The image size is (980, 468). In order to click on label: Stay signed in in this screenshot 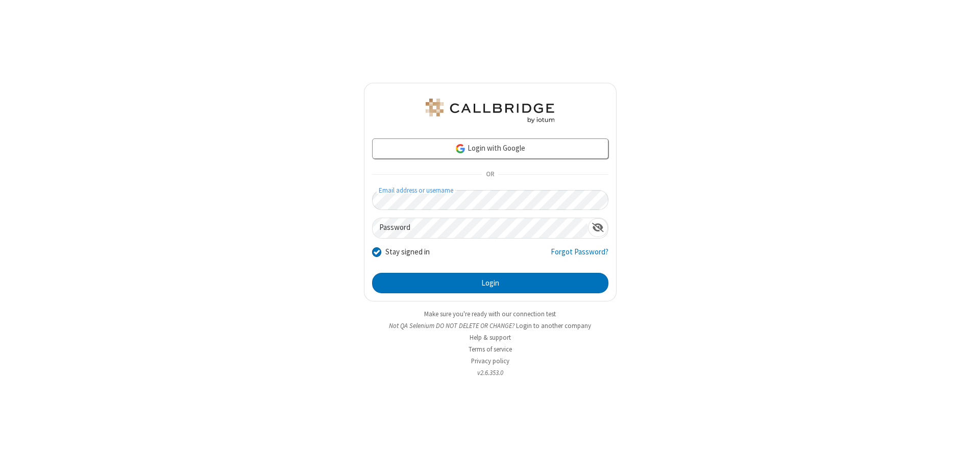, I will do `click(408, 252)`.